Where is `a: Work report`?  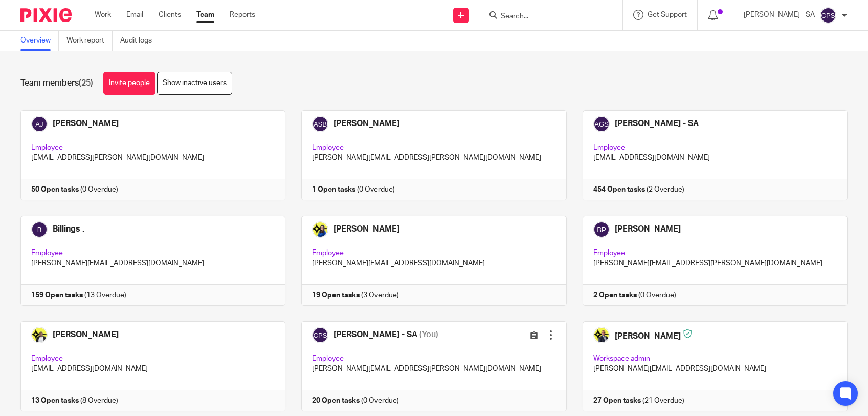 a: Work report is located at coordinates (90, 40).